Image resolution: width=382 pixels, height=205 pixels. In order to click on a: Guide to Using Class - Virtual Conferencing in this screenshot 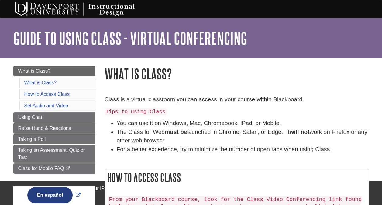, I will do `click(130, 38)`.